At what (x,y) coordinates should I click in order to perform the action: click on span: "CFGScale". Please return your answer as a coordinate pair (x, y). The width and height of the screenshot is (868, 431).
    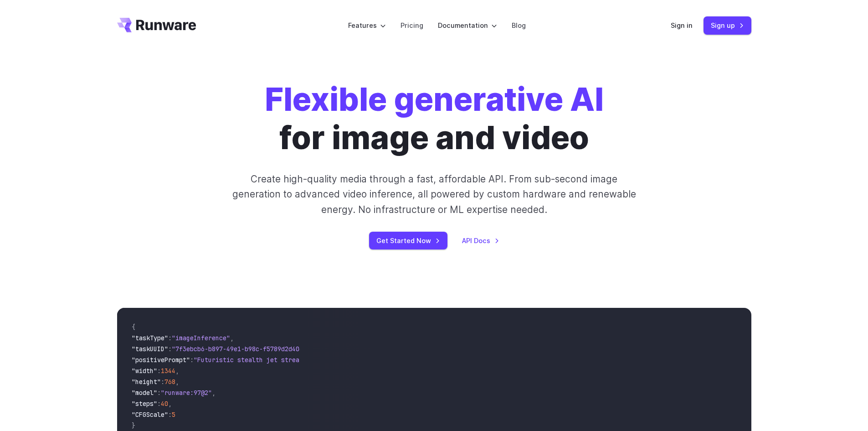
    Looking at the image, I should click on (150, 414).